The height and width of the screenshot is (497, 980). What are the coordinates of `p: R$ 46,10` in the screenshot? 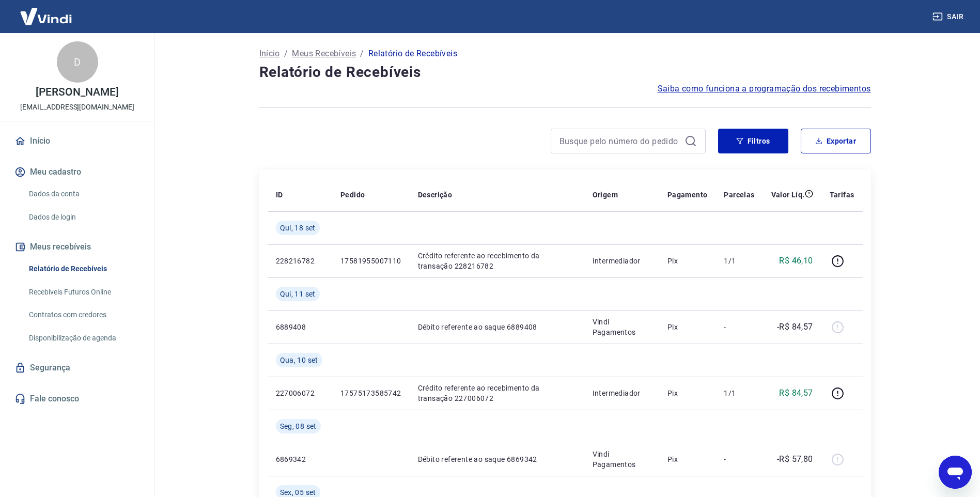 It's located at (796, 261).